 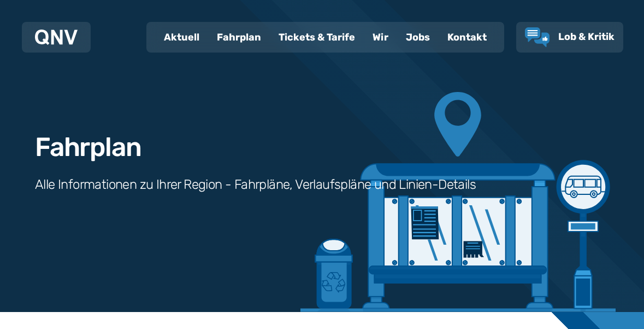 What do you see at coordinates (317, 38) in the screenshot?
I see `div: Tickets & Tarife` at bounding box center [317, 38].